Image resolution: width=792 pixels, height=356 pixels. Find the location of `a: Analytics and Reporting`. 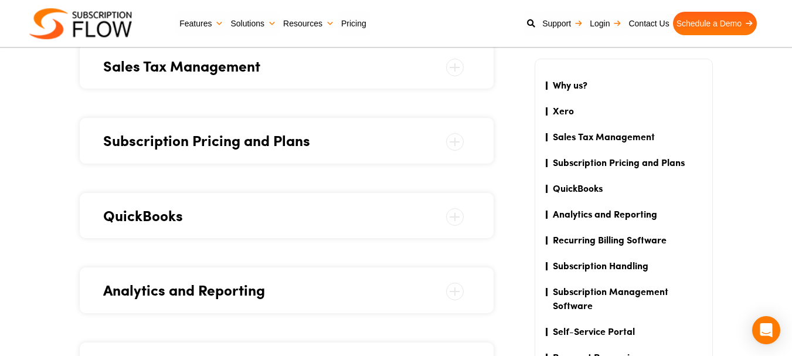

a: Analytics and Reporting is located at coordinates (627, 214).